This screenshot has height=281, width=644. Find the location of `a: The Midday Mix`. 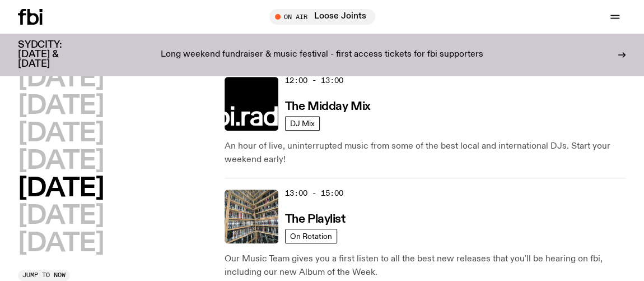

a: The Midday Mix is located at coordinates (327, 105).